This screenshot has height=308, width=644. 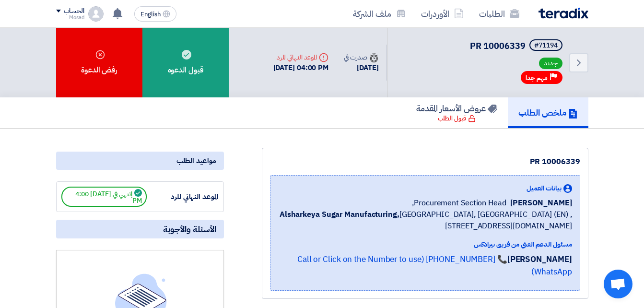 I want to click on div: Open chat, so click(x=618, y=284).